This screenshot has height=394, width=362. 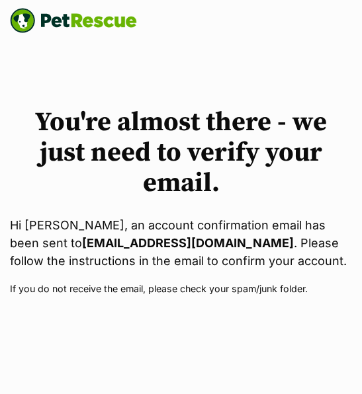 What do you see at coordinates (181, 153) in the screenshot?
I see `h1: You're almost there - we just need to verify your email.` at bounding box center [181, 153].